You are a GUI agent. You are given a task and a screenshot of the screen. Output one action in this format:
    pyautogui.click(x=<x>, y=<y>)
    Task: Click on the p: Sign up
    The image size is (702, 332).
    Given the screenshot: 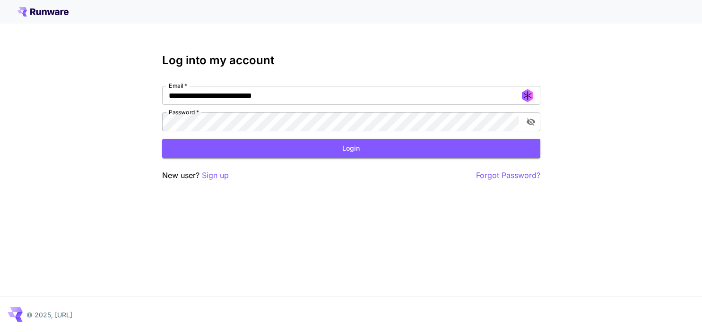 What is the action you would take?
    pyautogui.click(x=215, y=175)
    